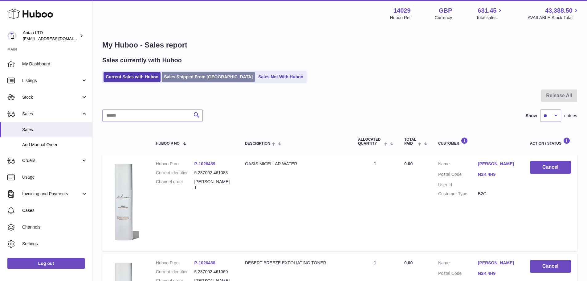  Describe the element at coordinates (445, 10) in the screenshot. I see `strong: GBP` at that location.